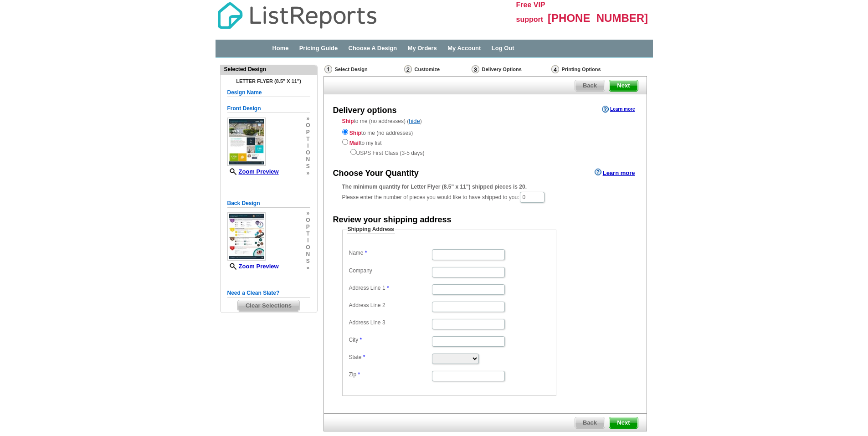  I want to click on img: Printing Options & Summary, so click(555, 69).